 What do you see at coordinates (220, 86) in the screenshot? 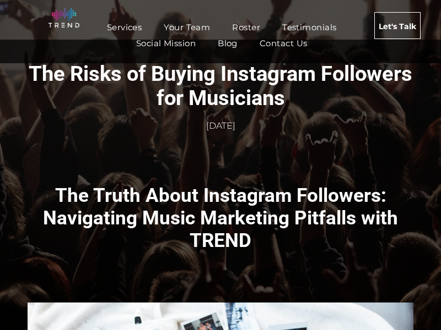
I see `h3: The Risks of Buying Instagram Followers for Musicians` at bounding box center [220, 86].